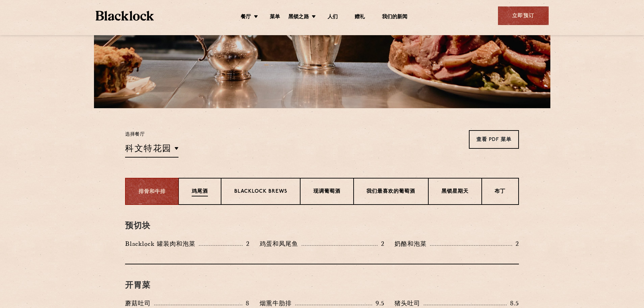 This screenshot has height=308, width=644. What do you see at coordinates (360, 17) in the screenshot?
I see `font: 赠礼` at bounding box center [360, 17].